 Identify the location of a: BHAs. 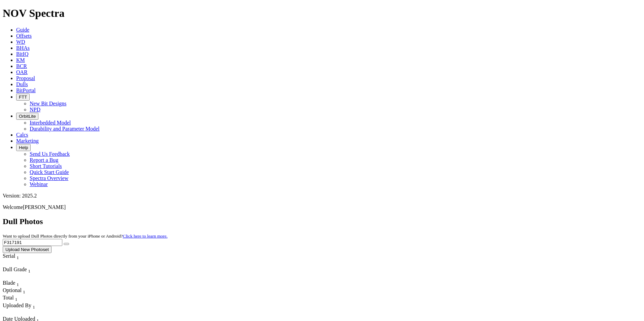
(23, 48).